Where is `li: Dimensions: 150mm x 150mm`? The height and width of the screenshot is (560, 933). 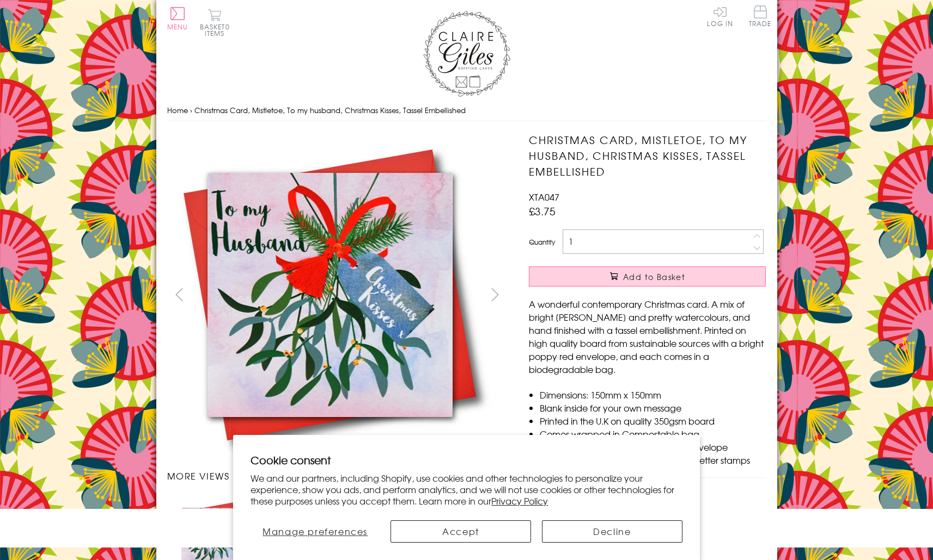 li: Dimensions: 150mm x 150mm is located at coordinates (652, 395).